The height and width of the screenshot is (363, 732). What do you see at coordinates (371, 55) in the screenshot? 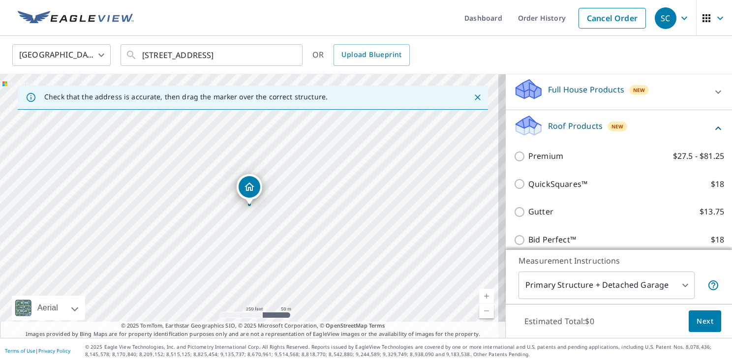
I see `span: Upload Blueprint` at bounding box center [371, 55].